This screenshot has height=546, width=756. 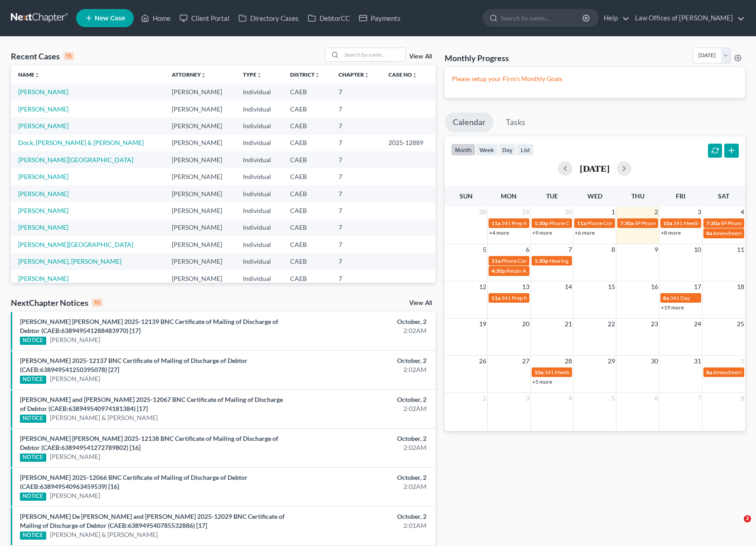 I want to click on span: 2, so click(x=656, y=212).